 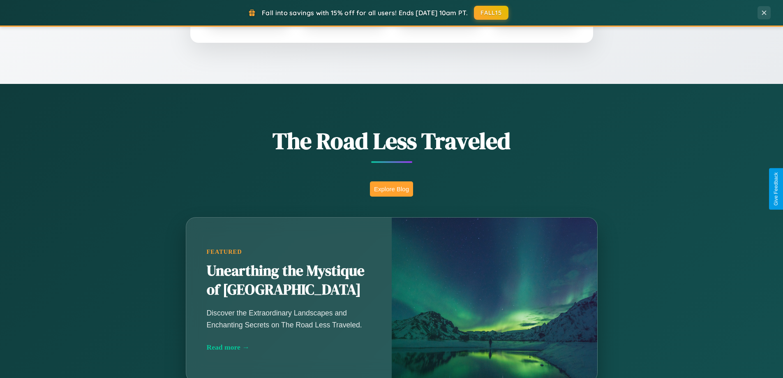 What do you see at coordinates (391, 189) in the screenshot?
I see `button: Explore Blog` at bounding box center [391, 189].